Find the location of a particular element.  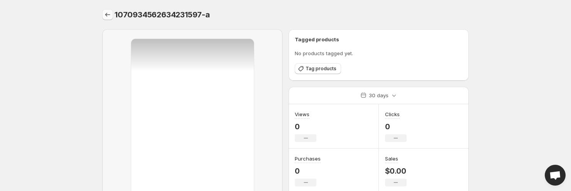

h3: Purchases is located at coordinates (308, 159).